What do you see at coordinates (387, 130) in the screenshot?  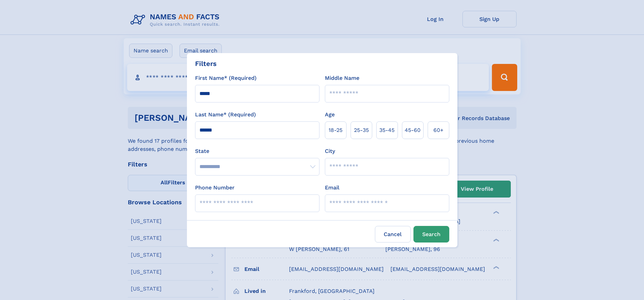 I see `span: 35‑45` at bounding box center [387, 130].